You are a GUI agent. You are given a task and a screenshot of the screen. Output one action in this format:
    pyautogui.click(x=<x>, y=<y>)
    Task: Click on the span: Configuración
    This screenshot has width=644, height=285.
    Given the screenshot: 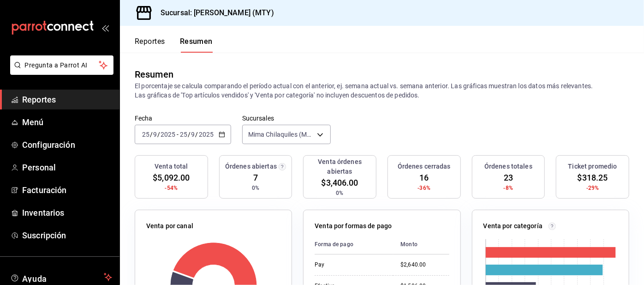 What is the action you would take?
    pyautogui.click(x=67, y=145)
    